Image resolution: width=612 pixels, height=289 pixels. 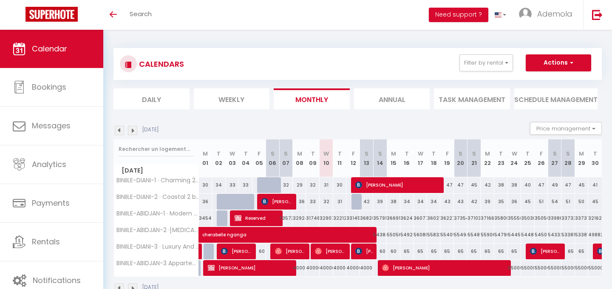 What do you see at coordinates (380, 158) in the screenshot?
I see `th: 14` at bounding box center [380, 158].